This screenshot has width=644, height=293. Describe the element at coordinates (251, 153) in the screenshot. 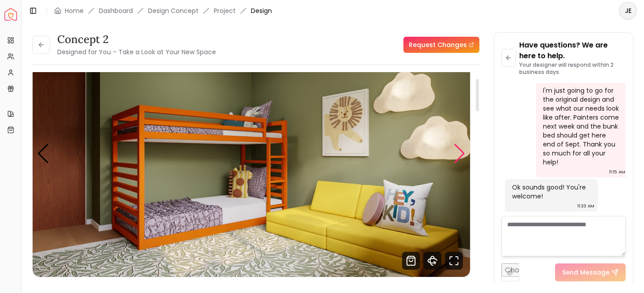

I see `img: Design Render 1` at that location.